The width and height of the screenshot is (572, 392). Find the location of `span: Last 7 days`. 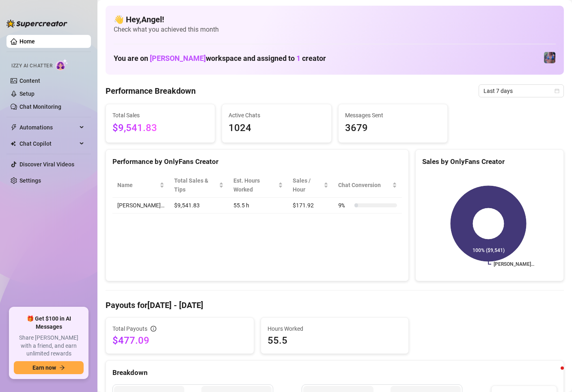

span: Last 7 days is located at coordinates (521, 91).